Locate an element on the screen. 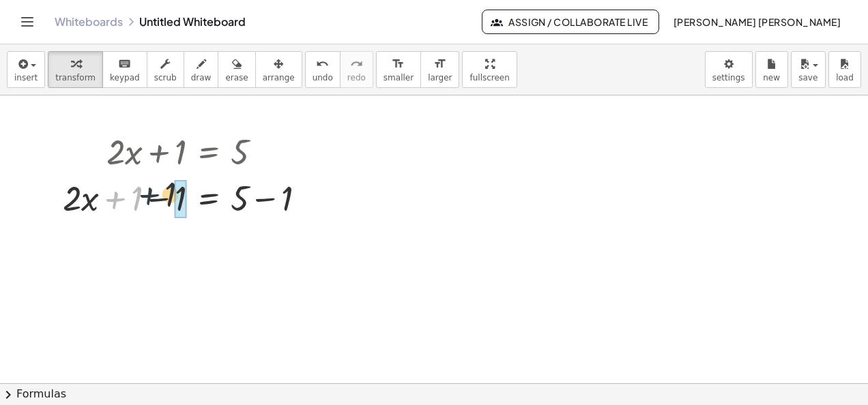 This screenshot has height=405, width=868. span: load is located at coordinates (845, 77).